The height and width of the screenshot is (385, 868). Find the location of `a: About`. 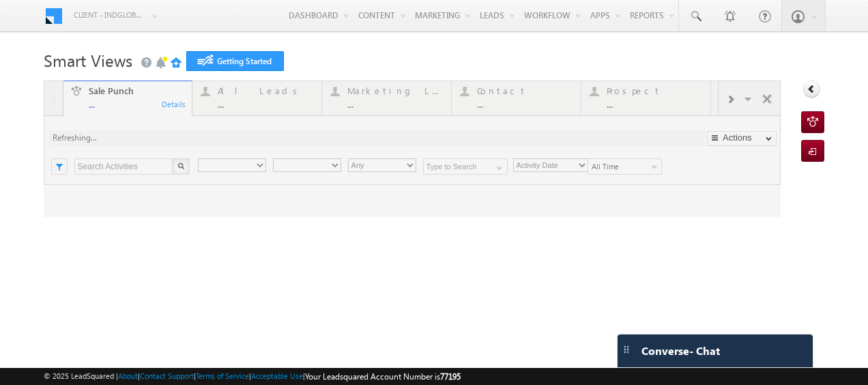

a: About is located at coordinates (128, 375).